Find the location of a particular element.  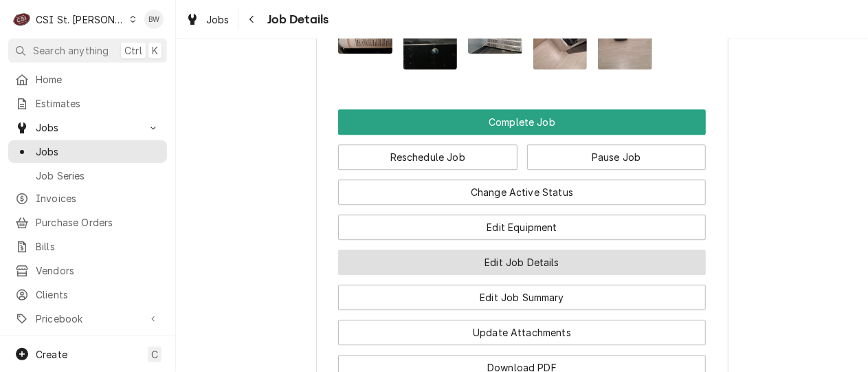

a: Purchase Orders is located at coordinates (87, 222).